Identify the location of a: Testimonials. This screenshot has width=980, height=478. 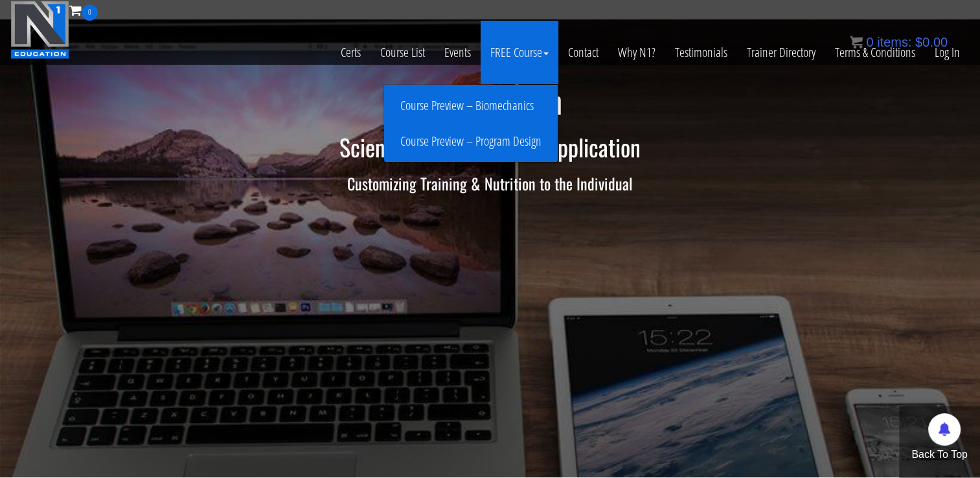
(701, 52).